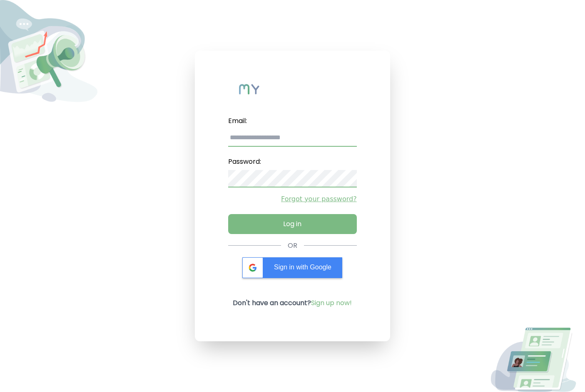  What do you see at coordinates (292, 92) in the screenshot?
I see `img: My Influency` at bounding box center [292, 92].